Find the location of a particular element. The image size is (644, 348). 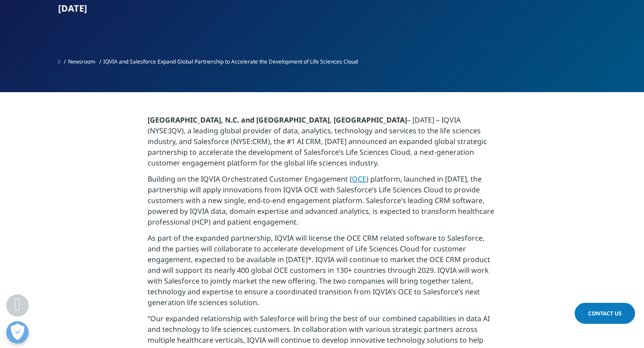

p: As part of the expanded partnership, IQVIA will license the OCE CRM related software to Salesforc... is located at coordinates (322, 273).